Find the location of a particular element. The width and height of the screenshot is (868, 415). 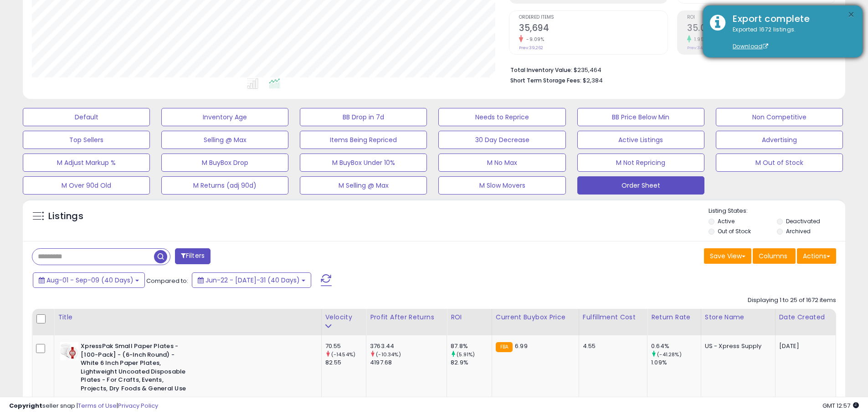

div: 82.55 is located at coordinates (346, 362).